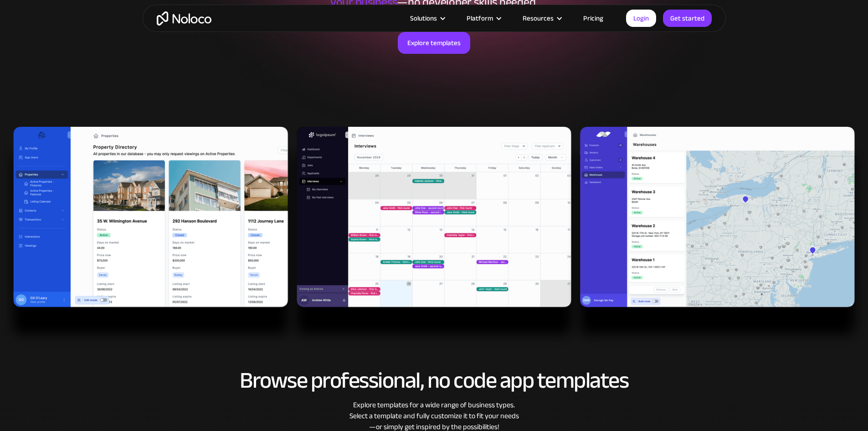  I want to click on a: Get started, so click(687, 18).